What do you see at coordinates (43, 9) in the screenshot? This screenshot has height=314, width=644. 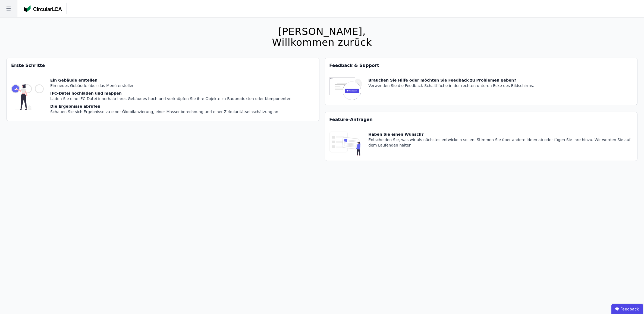 I see `img: Concular` at bounding box center [43, 9].